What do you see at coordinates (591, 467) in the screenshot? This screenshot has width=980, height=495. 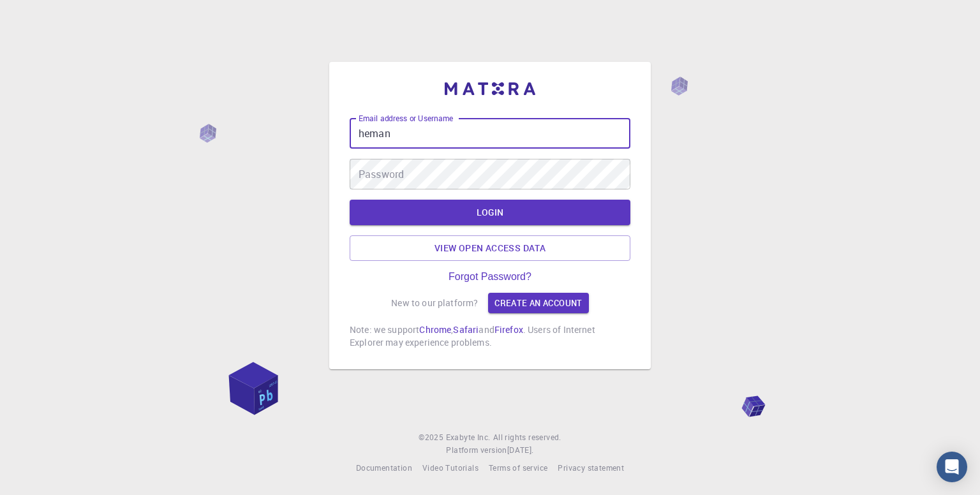 I see `span: Privacy statement` at bounding box center [591, 467].